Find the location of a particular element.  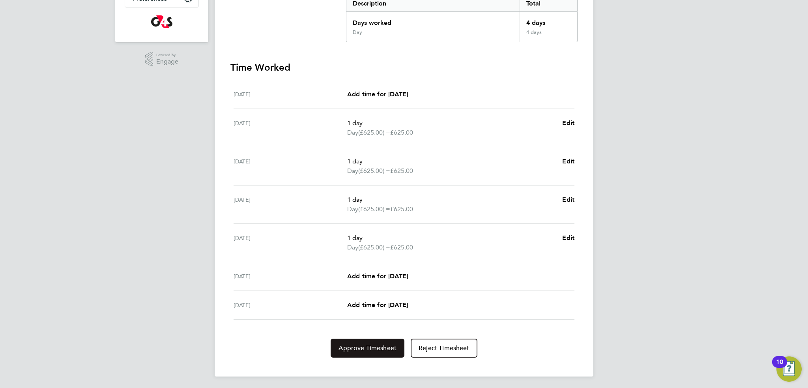

h3: Time Worked is located at coordinates (404, 67).